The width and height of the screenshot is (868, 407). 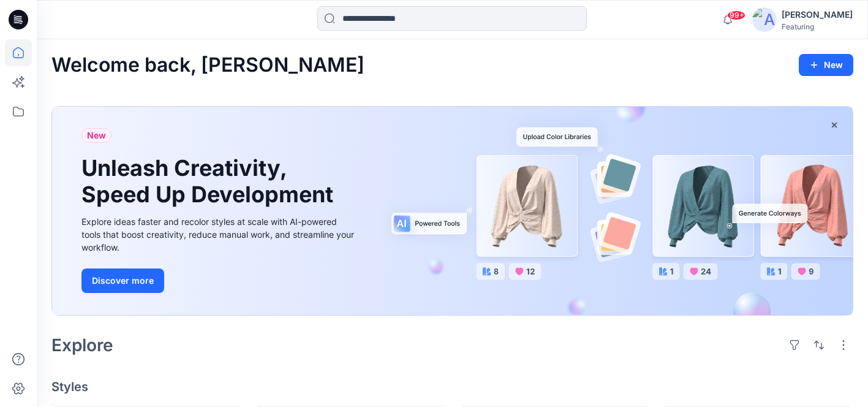 I want to click on h2: Explore, so click(x=82, y=345).